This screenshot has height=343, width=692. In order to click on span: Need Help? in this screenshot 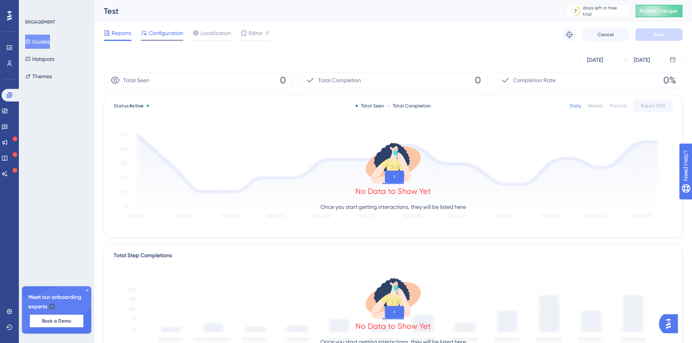, I will do `click(34, 7)`.